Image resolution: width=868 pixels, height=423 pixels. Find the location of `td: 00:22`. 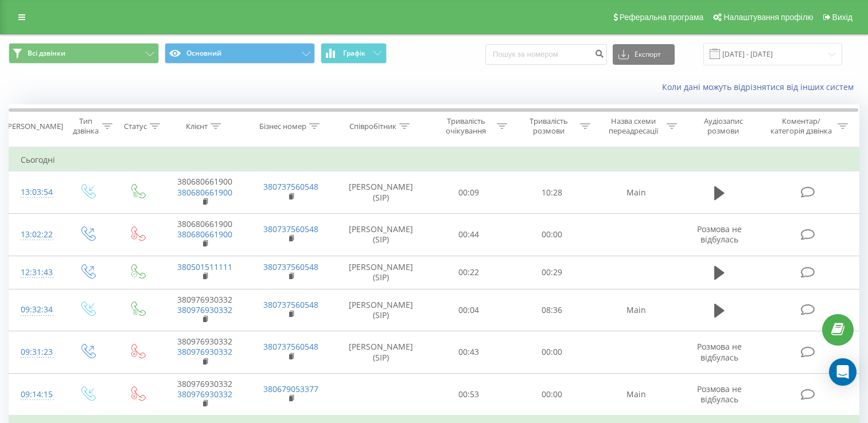

td: 00:22 is located at coordinates (469, 272).